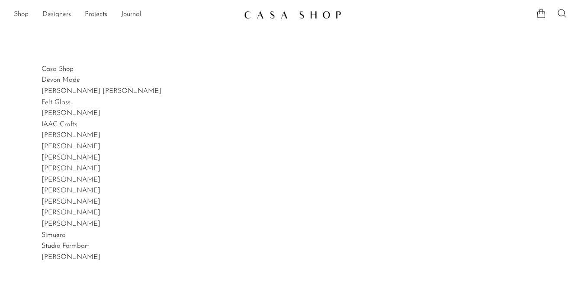  What do you see at coordinates (131, 15) in the screenshot?
I see `a: Journal` at bounding box center [131, 15].